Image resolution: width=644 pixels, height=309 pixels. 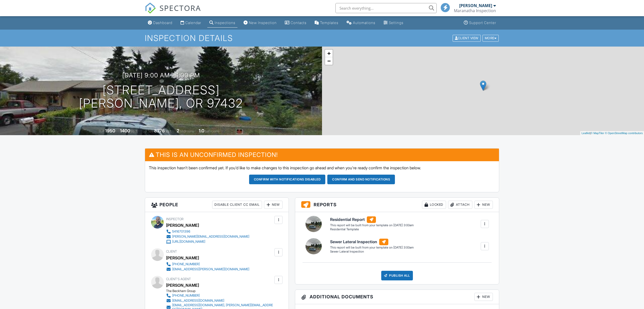 What do you see at coordinates (134, 131) in the screenshot?
I see `span: sq. ft.` at bounding box center [134, 131].